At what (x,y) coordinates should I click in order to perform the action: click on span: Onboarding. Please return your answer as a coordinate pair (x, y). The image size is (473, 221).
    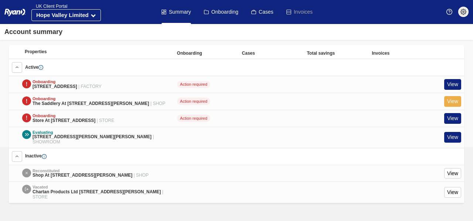
    Looking at the image, I should click on (190, 53).